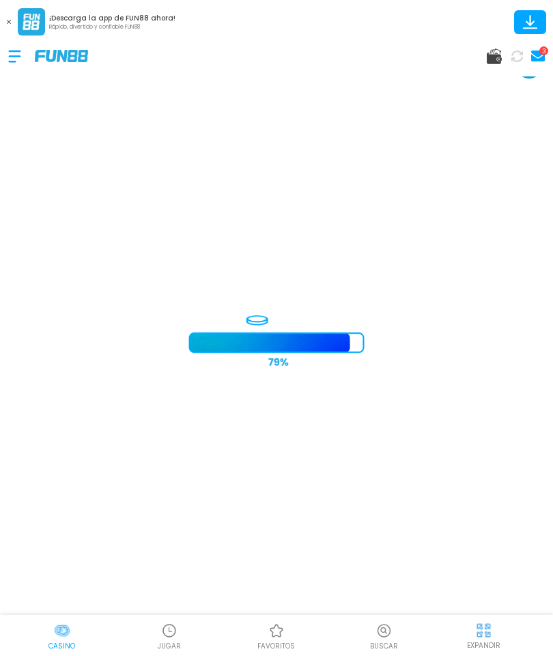  I want to click on p: EXPANDIR, so click(483, 645).